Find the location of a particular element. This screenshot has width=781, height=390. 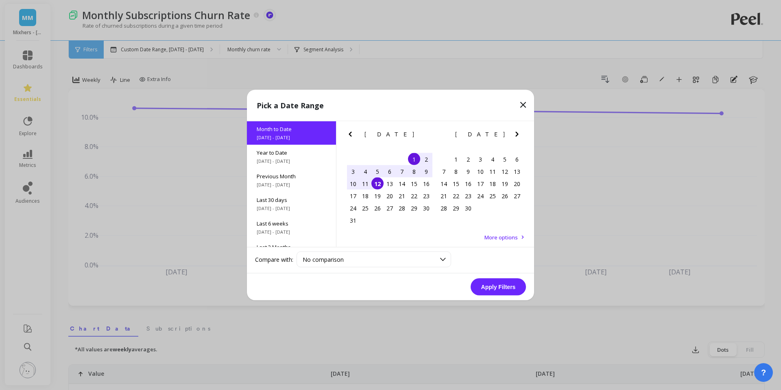

div: Choose Tuesday, September 23rd, 2025 is located at coordinates (468, 196).